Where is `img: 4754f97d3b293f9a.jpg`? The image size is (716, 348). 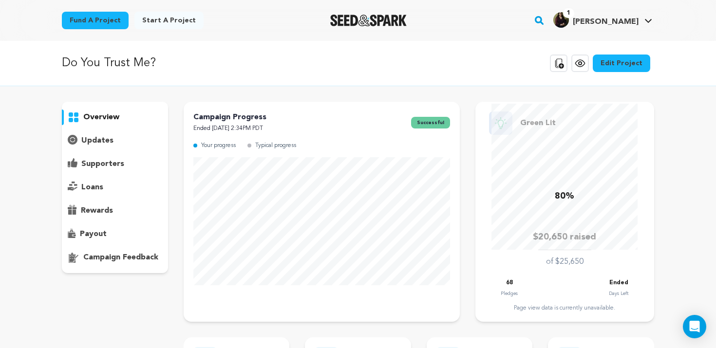
img: 4754f97d3b293f9a.jpg is located at coordinates (561, 20).